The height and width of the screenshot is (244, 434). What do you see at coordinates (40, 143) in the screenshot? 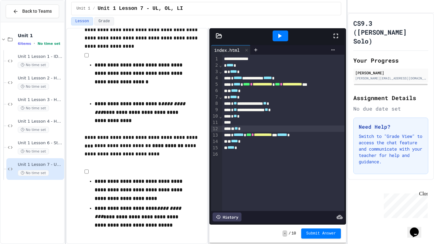
I see `span: Unit 1 Lesson 6 - Stations Activity` at bounding box center [40, 143].